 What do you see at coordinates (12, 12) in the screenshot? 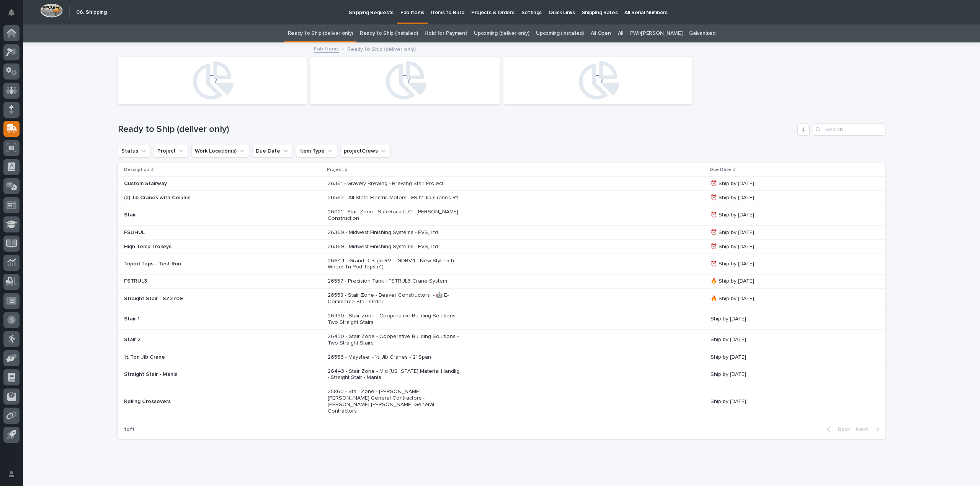
I see `button: Notifications` at bounding box center [12, 12].